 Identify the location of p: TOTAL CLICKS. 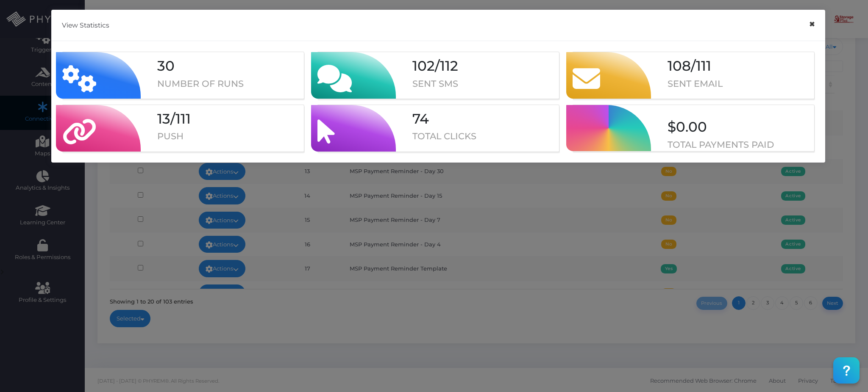
(486, 137).